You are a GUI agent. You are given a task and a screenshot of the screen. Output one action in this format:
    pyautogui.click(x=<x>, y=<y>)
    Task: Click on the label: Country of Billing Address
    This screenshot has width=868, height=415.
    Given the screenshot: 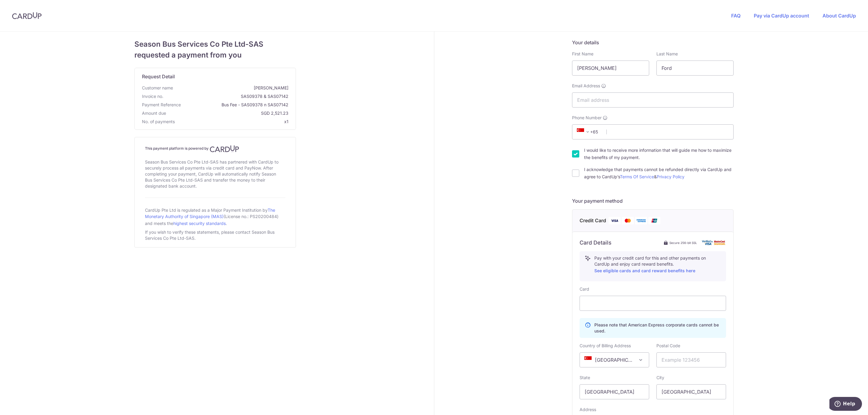 What is the action you would take?
    pyautogui.click(x=605, y=346)
    